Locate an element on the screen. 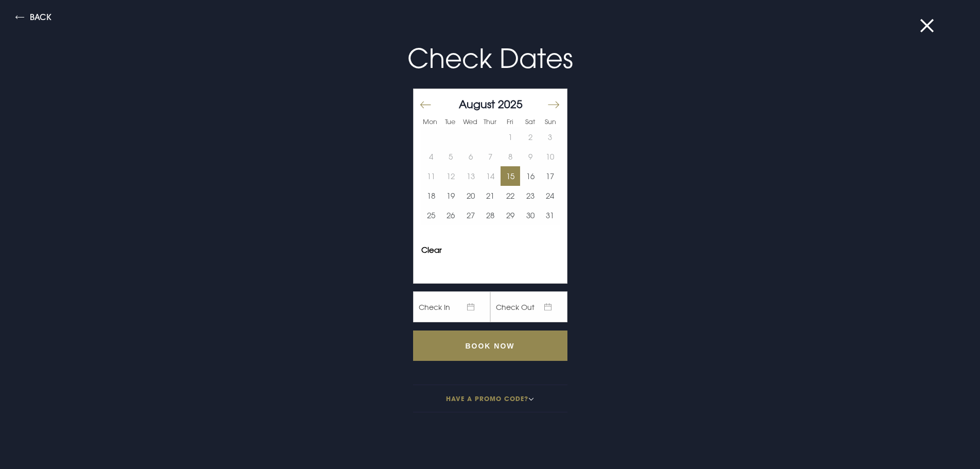 The width and height of the screenshot is (980, 469). td: Choose Friday, August 29, 2025 as your start date. is located at coordinates (510, 215).